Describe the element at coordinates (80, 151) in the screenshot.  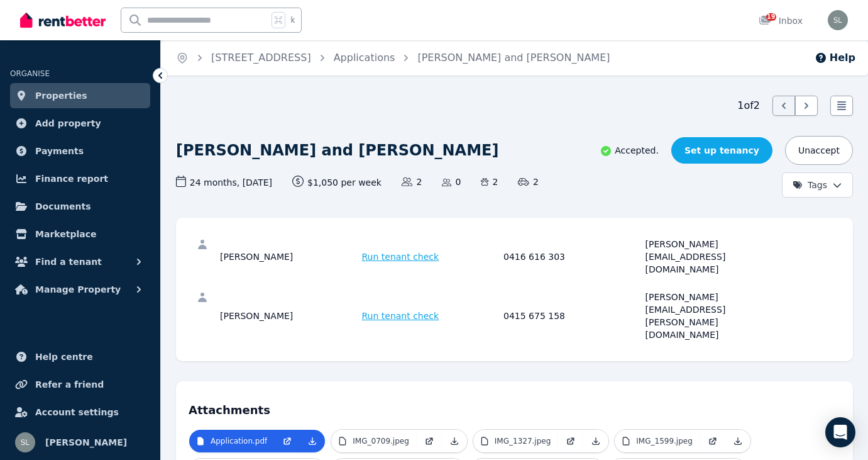
I see `a: Payments` at that location.